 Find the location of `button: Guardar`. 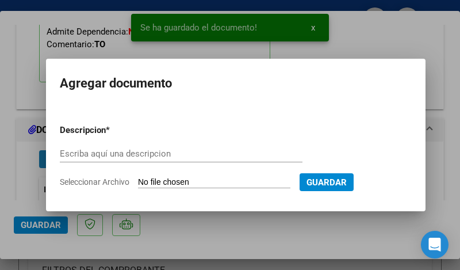

button: Guardar is located at coordinates (327, 182).